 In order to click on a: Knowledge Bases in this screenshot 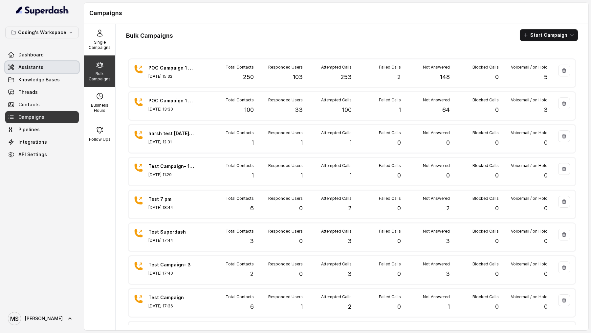, I will do `click(42, 80)`.